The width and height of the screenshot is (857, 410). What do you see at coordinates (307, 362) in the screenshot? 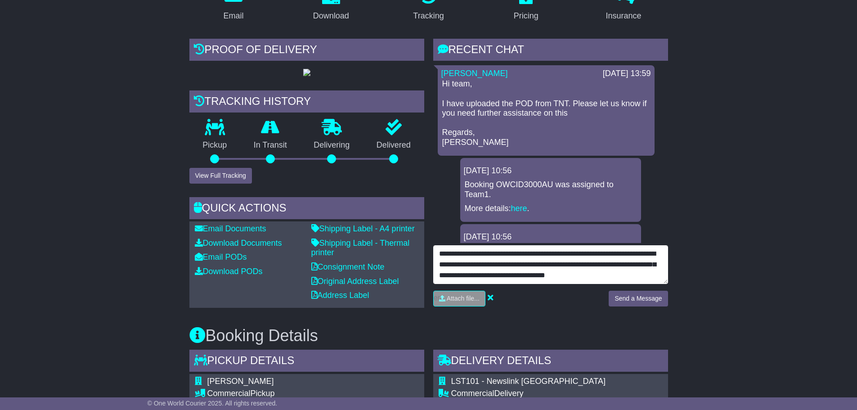
I see `div: Pickup Details` at bounding box center [307, 362].